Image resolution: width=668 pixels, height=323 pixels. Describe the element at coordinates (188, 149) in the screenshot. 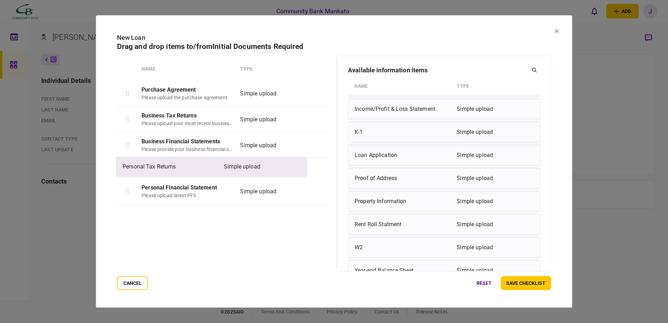

I see `div: Please provide your business financial statements` at that location.